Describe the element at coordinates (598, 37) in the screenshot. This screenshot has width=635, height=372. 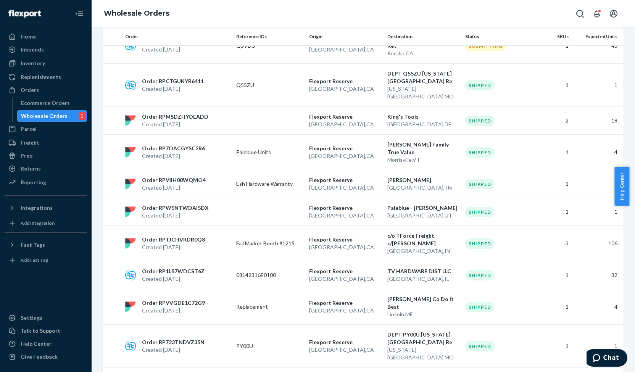
I see `th: Expected Units` at that location.